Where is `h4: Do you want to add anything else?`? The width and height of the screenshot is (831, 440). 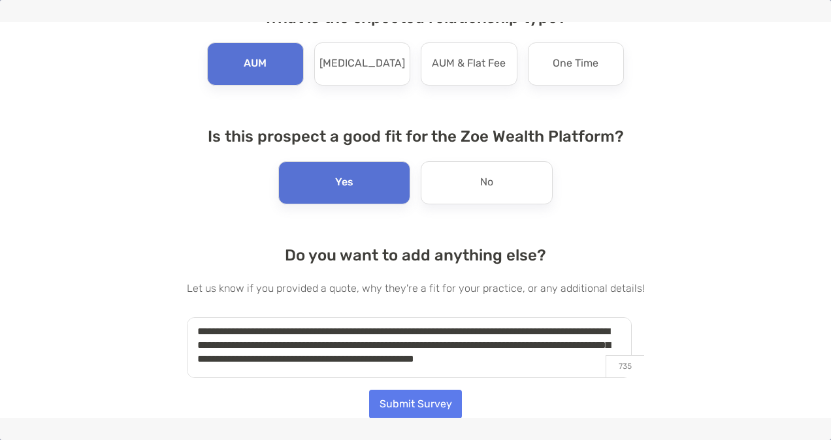
h4: Do you want to add anything else? is located at coordinates (415, 255).